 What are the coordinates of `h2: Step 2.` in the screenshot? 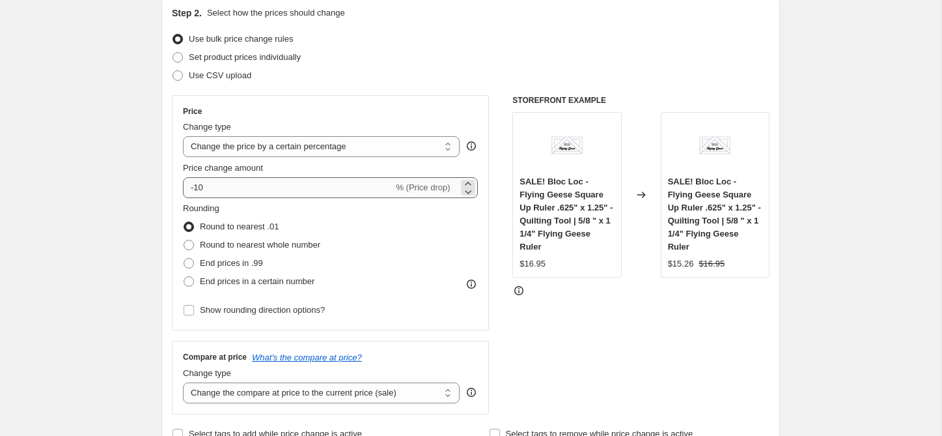 It's located at (187, 13).